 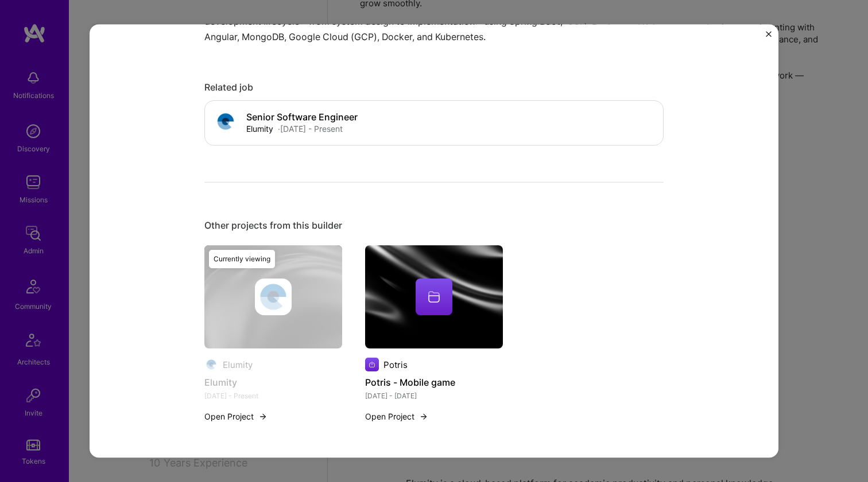 What do you see at coordinates (395, 364) in the screenshot?
I see `div: Potris` at bounding box center [395, 364].